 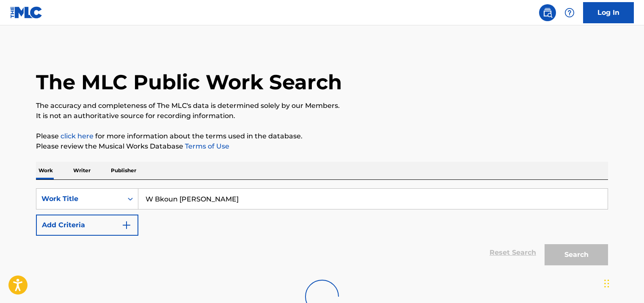 What do you see at coordinates (123, 171) in the screenshot?
I see `p: Publisher` at bounding box center [123, 171].